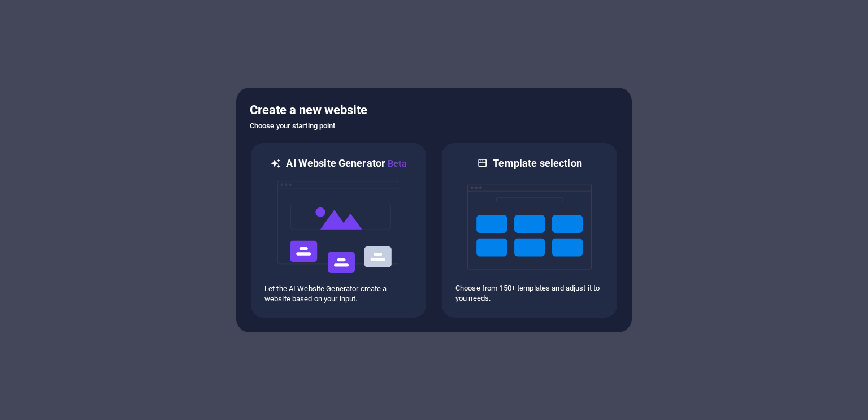 This screenshot has width=868, height=420. I want to click on p: Choose from 150+ templates and adjust it to you needs., so click(529, 293).